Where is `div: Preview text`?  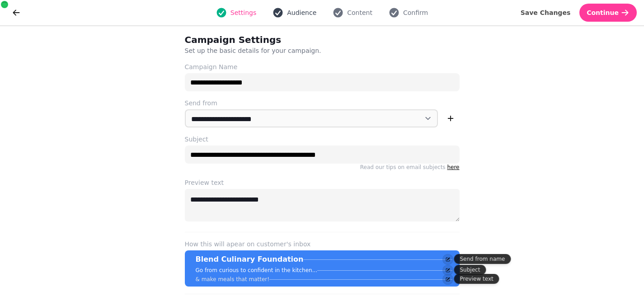 div: Preview text is located at coordinates (477, 279).